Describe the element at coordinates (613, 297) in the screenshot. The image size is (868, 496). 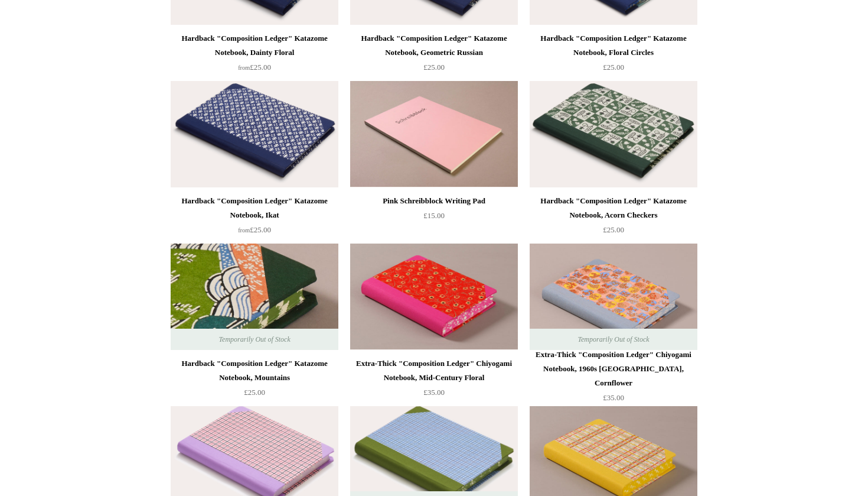
I see `a: Extra-Thick "Composition Ledger" Chiyogami Notebook, 1960s Japan, Cornflower Extra-Thick "Composi...` at that location.